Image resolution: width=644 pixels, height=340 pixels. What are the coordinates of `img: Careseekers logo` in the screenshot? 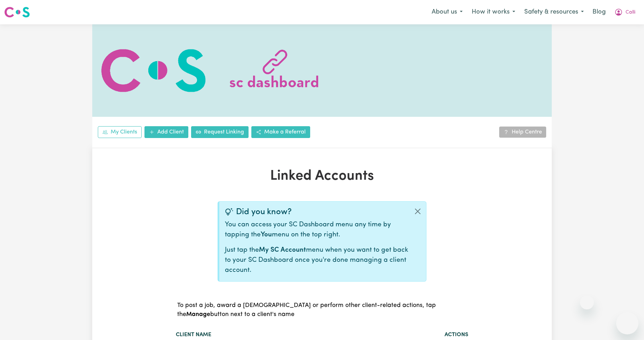 It's located at (17, 12).